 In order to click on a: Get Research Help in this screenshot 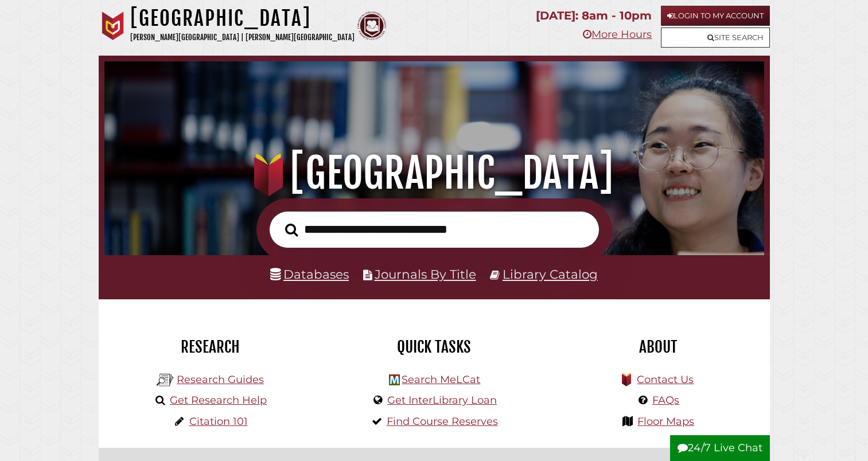, I will do `click(218, 401)`.